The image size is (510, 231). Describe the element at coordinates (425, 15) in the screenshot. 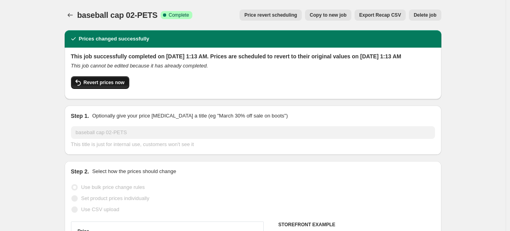

I see `span: Delete job` at that location.